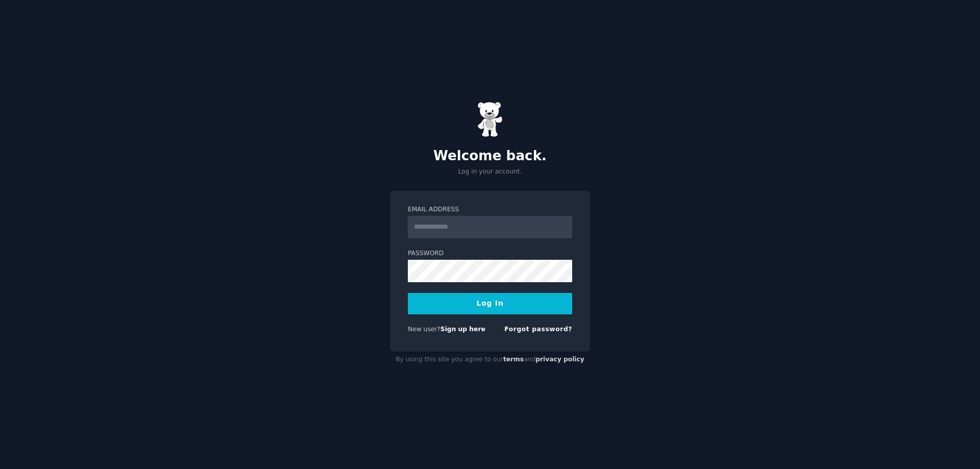  Describe the element at coordinates (538, 329) in the screenshot. I see `a: Forgot password?` at that location.